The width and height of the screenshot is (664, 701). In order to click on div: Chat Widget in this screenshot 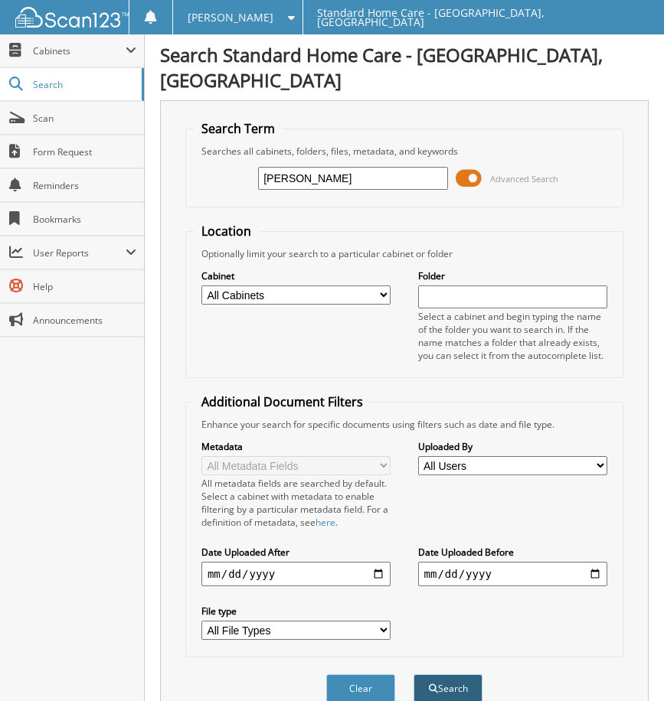, I will do `click(625, 664)`.